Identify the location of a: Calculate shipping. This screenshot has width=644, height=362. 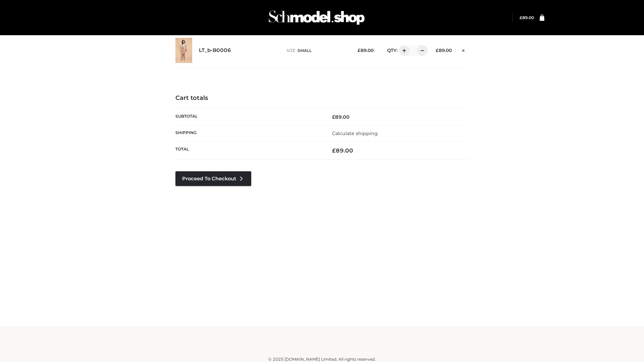
(355, 133).